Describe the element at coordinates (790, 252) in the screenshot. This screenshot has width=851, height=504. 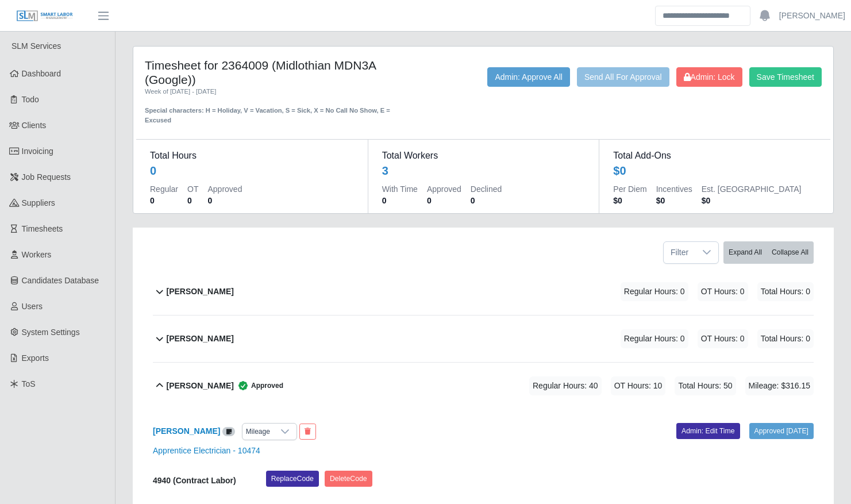
I see `button: Collapse All` at that location.